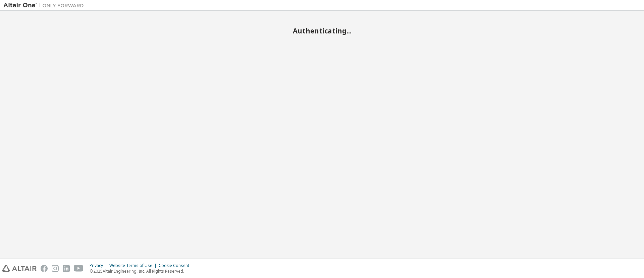  I want to click on img: facebook.svg, so click(44, 268).